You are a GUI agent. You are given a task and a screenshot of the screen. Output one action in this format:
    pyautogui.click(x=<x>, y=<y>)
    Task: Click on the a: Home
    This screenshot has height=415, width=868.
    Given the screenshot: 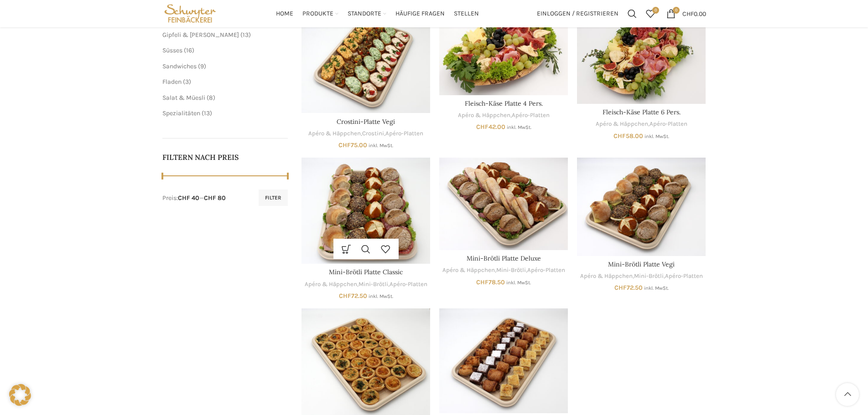 What is the action you would take?
    pyautogui.click(x=284, y=14)
    